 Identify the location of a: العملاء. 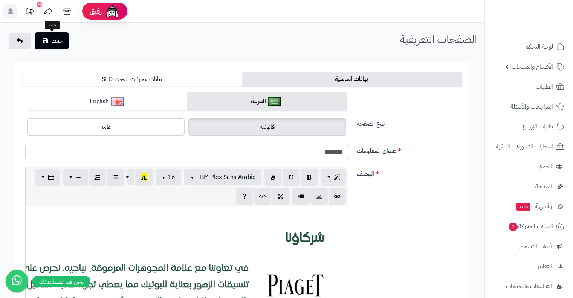
(529, 167).